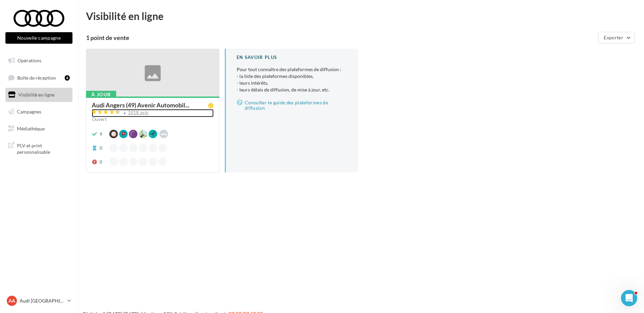 This screenshot has width=644, height=313. What do you see at coordinates (141, 105) in the screenshot?
I see `span: Audi Angers (49) Avenir Automobil...` at bounding box center [141, 105].